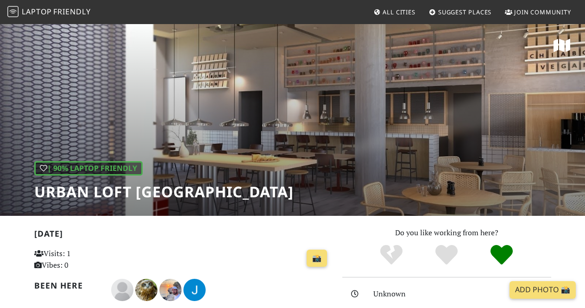 This screenshot has height=308, width=585. I want to click on a: Join Community, so click(538, 12).